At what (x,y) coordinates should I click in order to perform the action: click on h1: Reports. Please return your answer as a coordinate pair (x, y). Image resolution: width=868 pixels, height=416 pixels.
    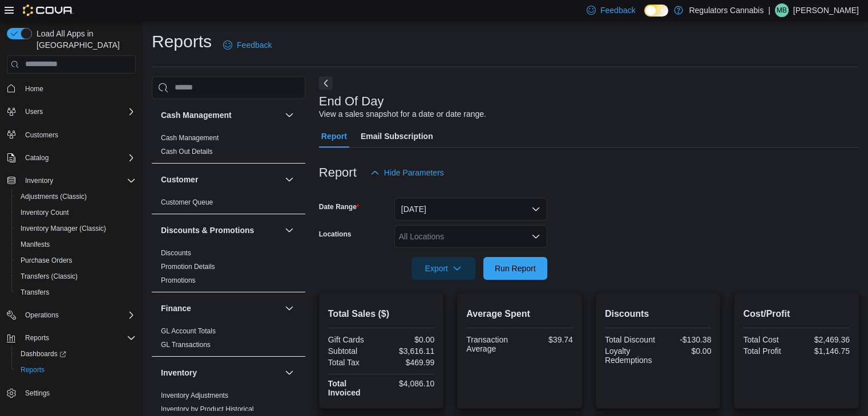
    Looking at the image, I should click on (181, 42).